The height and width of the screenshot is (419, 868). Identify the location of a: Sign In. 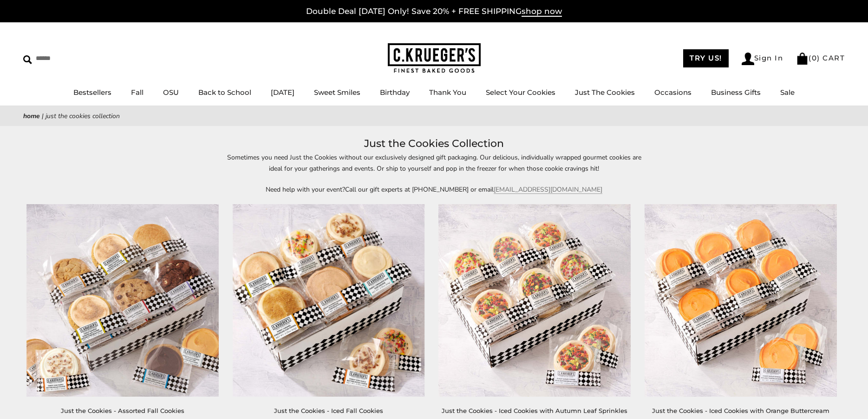
(762, 59).